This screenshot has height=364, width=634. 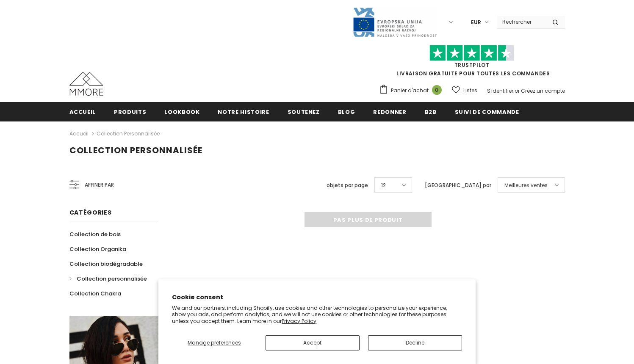 What do you see at coordinates (130, 112) in the screenshot?
I see `span: Produits` at bounding box center [130, 112].